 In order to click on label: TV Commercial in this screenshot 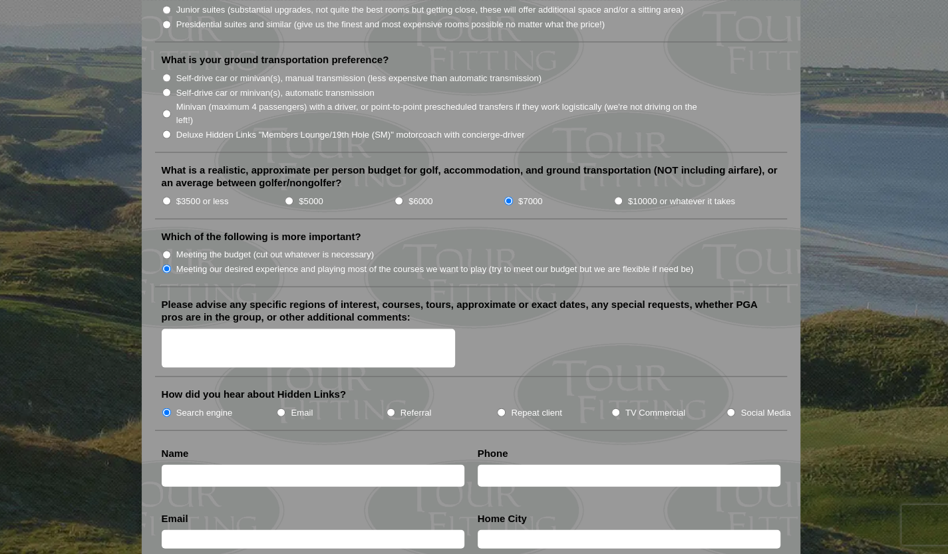, I will do `click(655, 413)`.